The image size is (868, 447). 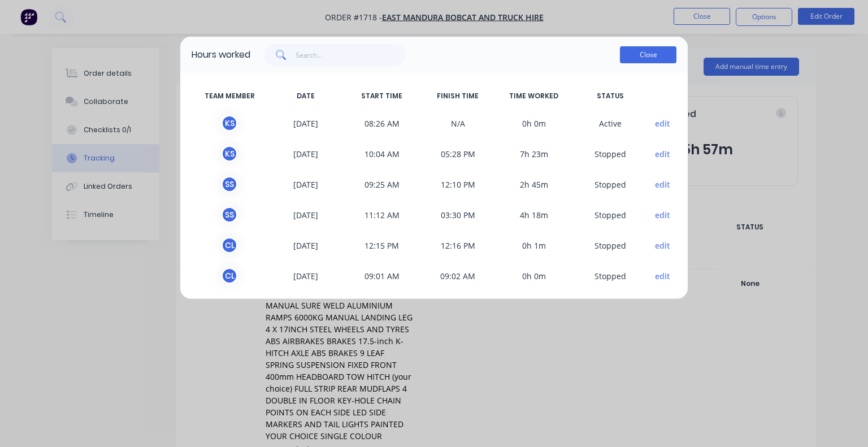 What do you see at coordinates (381, 154) in the screenshot?
I see `span: 10:04 AM` at bounding box center [381, 154].